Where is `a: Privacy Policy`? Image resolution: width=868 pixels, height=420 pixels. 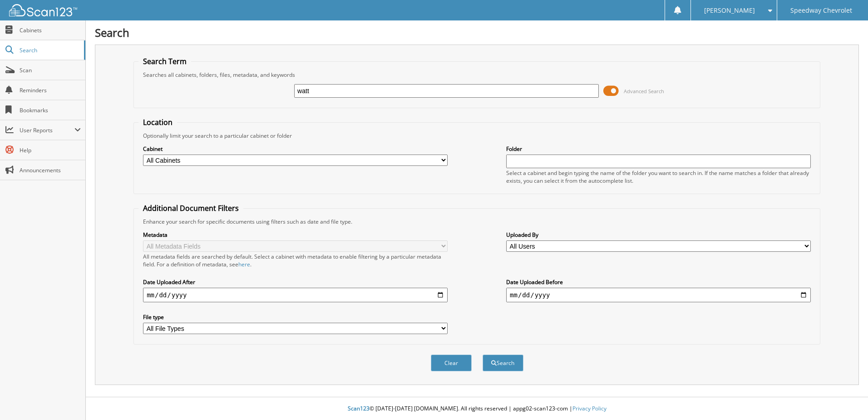
a: Privacy Policy is located at coordinates (589, 408).